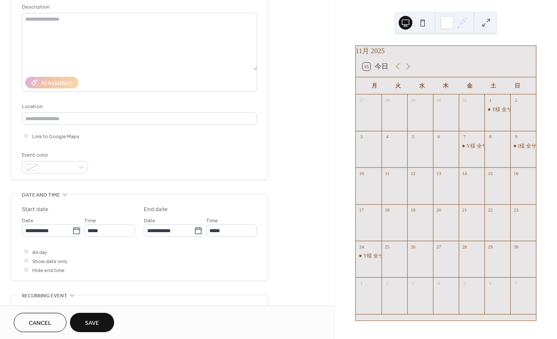  I want to click on button: Save, so click(92, 322).